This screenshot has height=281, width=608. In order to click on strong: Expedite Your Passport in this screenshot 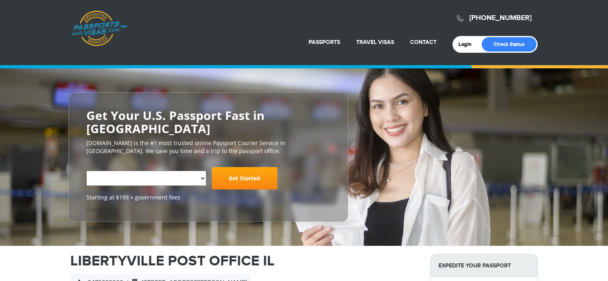, I will do `click(484, 265)`.